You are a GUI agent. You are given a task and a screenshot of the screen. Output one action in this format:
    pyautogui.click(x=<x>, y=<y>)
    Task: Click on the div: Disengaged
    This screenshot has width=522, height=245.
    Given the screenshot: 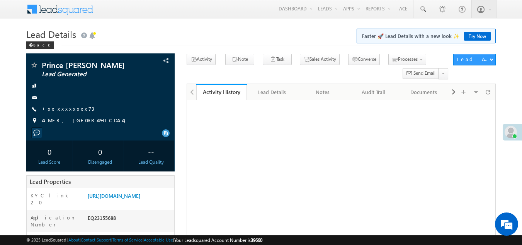 What is the action you would take?
    pyautogui.click(x=100, y=162)
    